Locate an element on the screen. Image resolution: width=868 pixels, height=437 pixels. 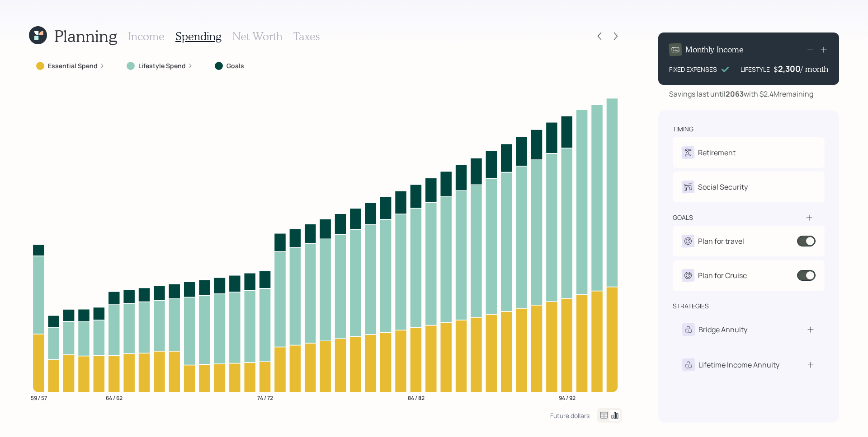
h3: Spending is located at coordinates (199, 36).